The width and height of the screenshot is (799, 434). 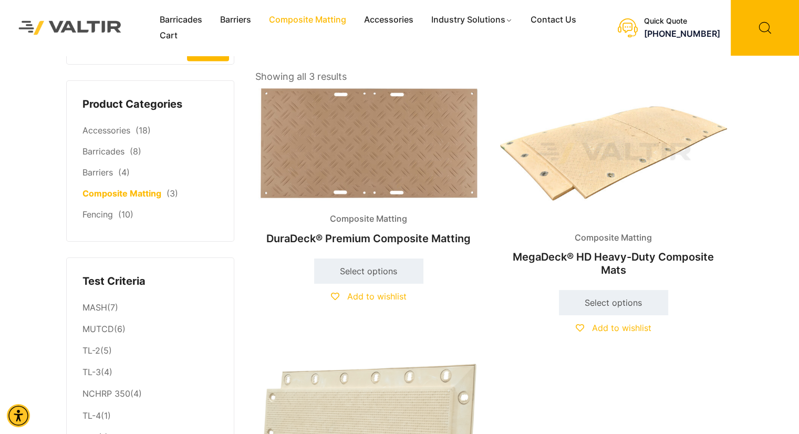 What do you see at coordinates (150, 351) in the screenshot?
I see `li: (5)` at bounding box center [150, 351].